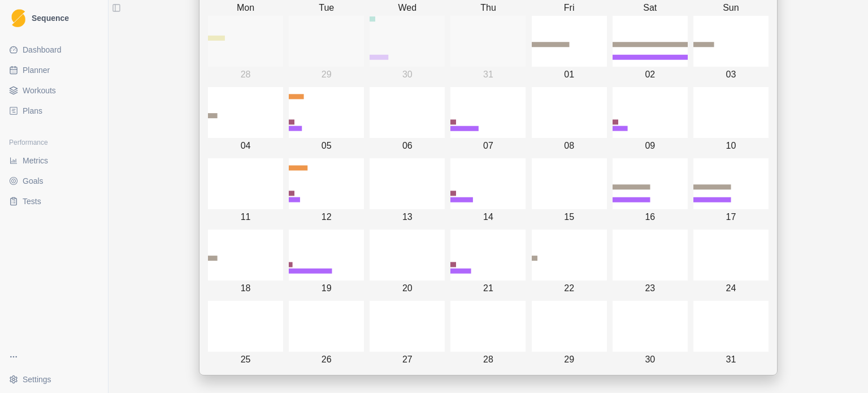 Image resolution: width=868 pixels, height=393 pixels. Describe the element at coordinates (245, 118) in the screenshot. I see `button: August 4, 202504` at that location.